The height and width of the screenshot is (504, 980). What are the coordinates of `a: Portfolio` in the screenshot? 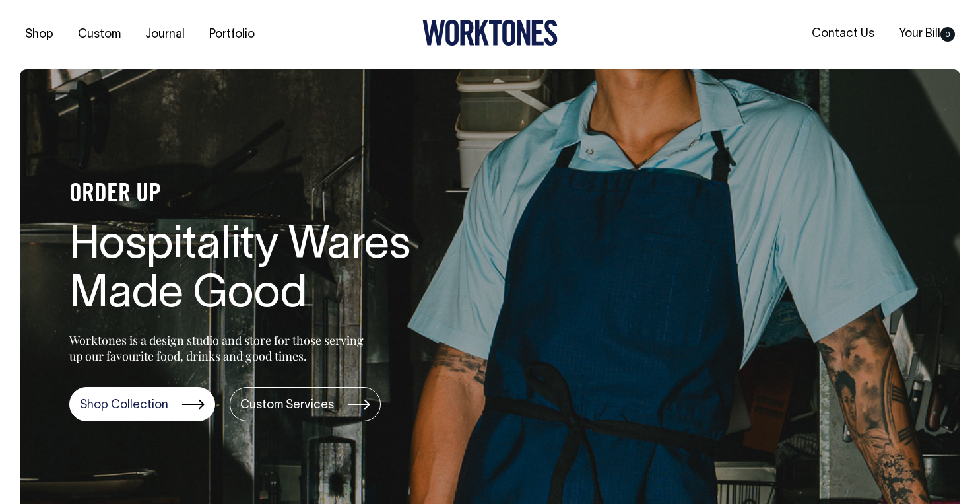 It's located at (232, 35).